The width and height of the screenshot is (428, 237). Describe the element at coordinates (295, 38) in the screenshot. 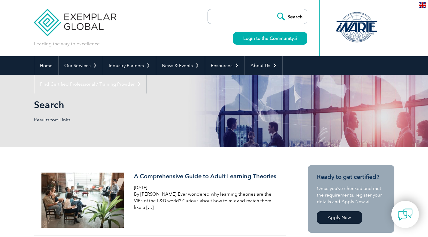

I see `img: open_square.png` at that location.